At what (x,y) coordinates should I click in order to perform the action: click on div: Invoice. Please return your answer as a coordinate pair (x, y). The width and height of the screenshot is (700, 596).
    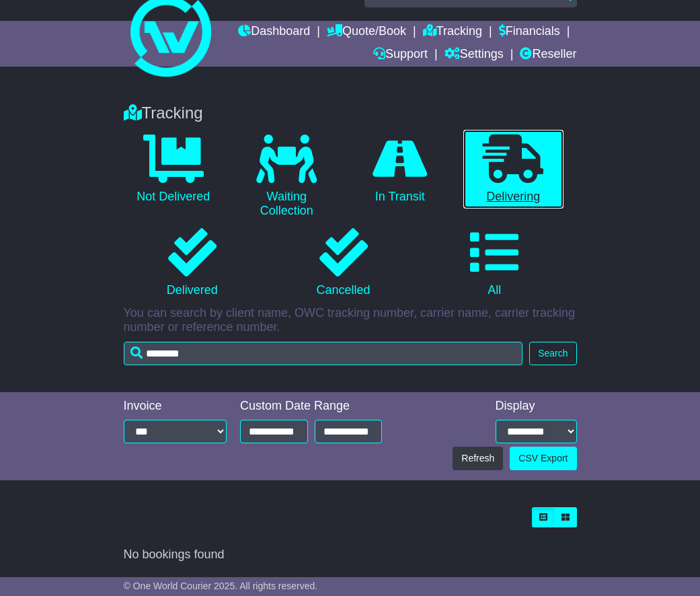
    Looking at the image, I should click on (175, 407).